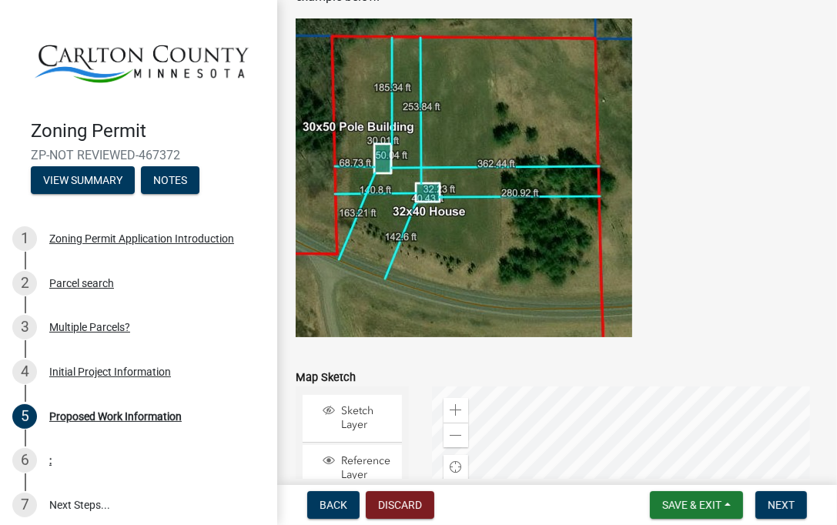  I want to click on img: Carlton County, Minnesota, so click(142, 60).